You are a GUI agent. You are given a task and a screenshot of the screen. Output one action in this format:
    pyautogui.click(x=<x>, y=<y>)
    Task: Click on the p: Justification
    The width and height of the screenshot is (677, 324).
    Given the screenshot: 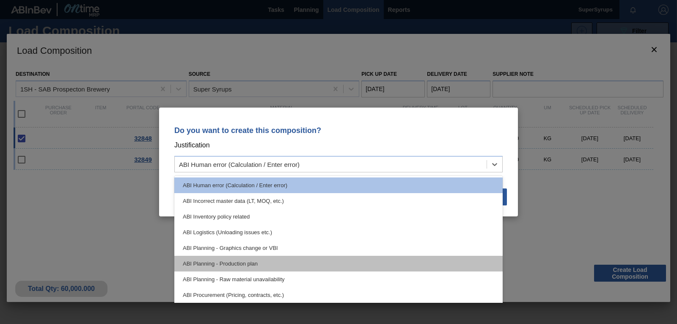 What is the action you would take?
    pyautogui.click(x=338, y=145)
    